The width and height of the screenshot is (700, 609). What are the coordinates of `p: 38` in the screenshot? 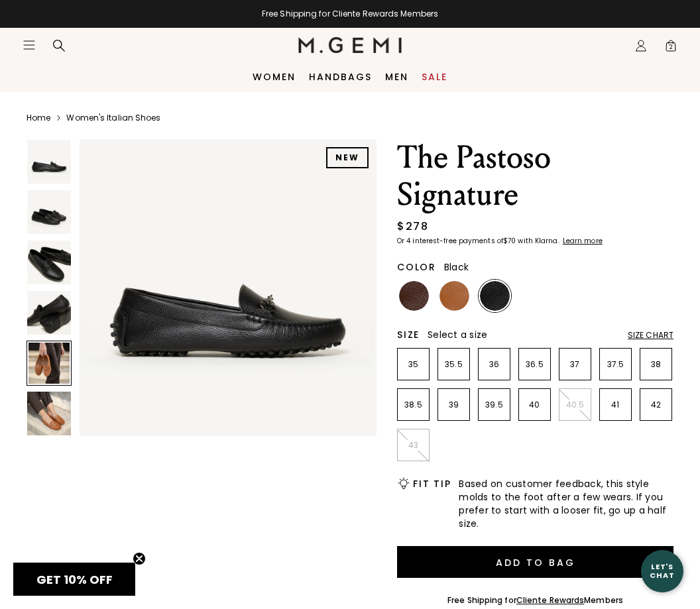 It's located at (656, 365).